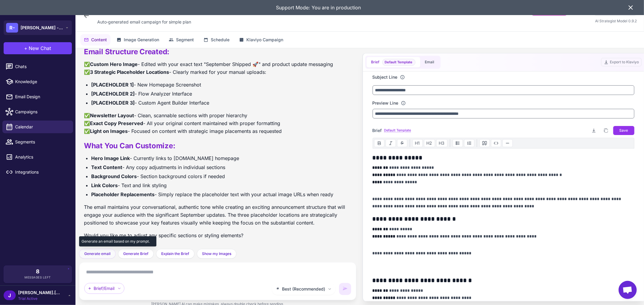  Describe the element at coordinates (38, 127) in the screenshot. I see `a: Calendar` at that location.